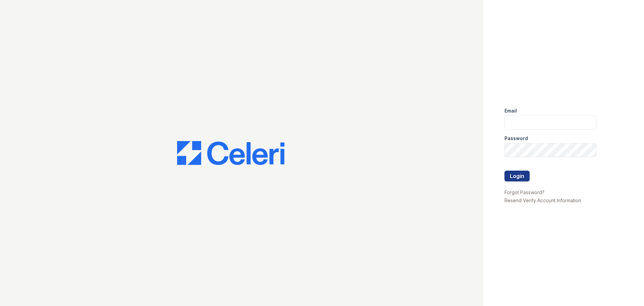 The height and width of the screenshot is (306, 644). I want to click on a: Forgot Password?, so click(524, 192).